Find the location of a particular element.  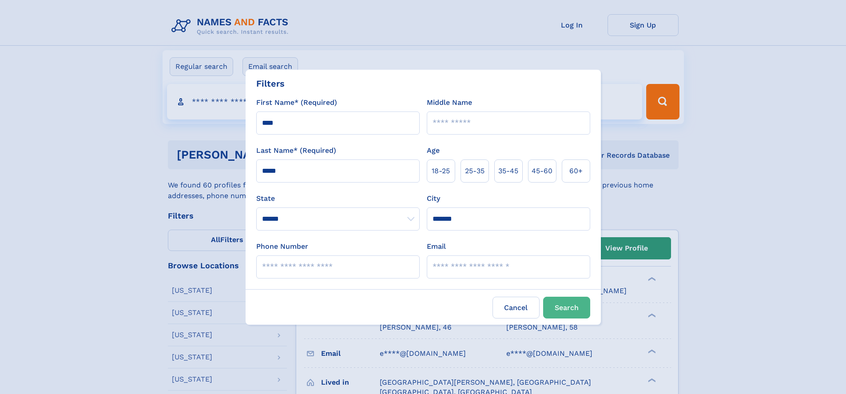

label: City is located at coordinates (433, 198).